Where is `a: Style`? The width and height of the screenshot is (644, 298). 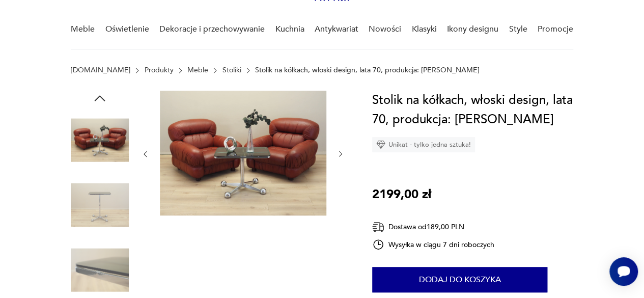 a: Style is located at coordinates (518, 29).